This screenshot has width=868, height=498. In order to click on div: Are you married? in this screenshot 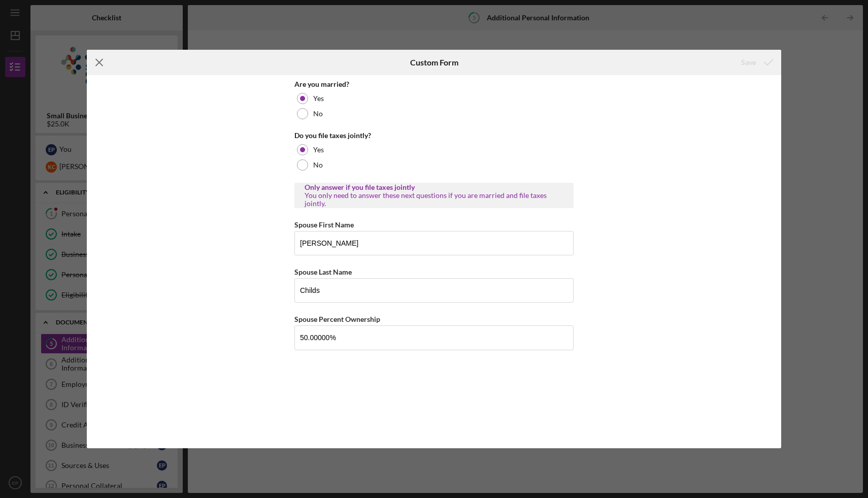, I will do `click(434, 84)`.